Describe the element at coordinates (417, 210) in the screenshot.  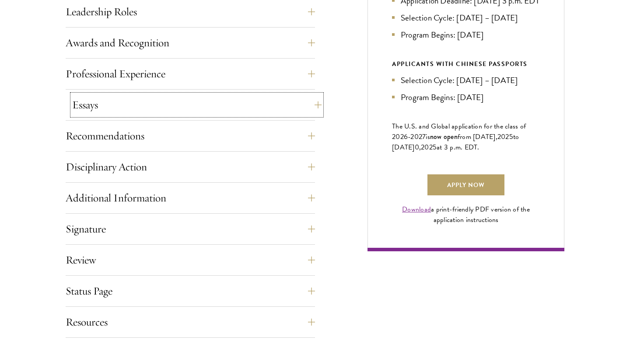
I see `a: Download` at that location.